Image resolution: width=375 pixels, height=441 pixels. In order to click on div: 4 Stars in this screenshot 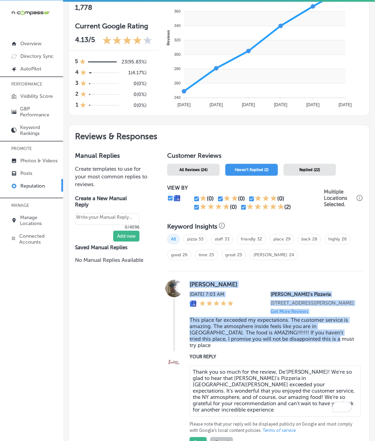, I will do `click(215, 208)`.